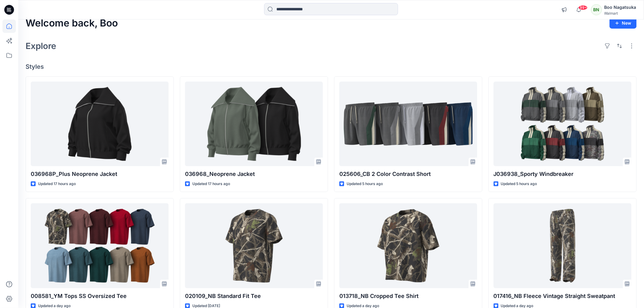  I want to click on span: 99+, so click(583, 8).